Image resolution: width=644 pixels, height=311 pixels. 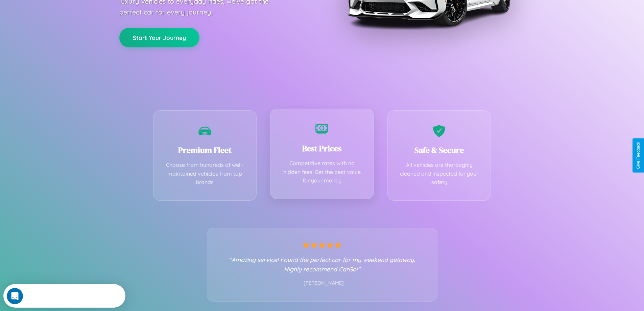 I want to click on h3: Safe & Secure, so click(x=439, y=150).